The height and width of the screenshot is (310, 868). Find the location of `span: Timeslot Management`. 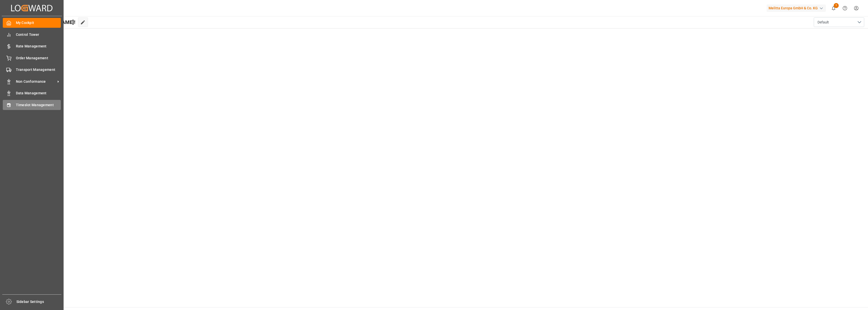

span: Timeslot Management is located at coordinates (38, 105).